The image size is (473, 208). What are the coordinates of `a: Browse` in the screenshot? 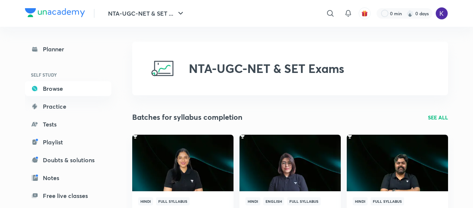 It's located at (68, 89).